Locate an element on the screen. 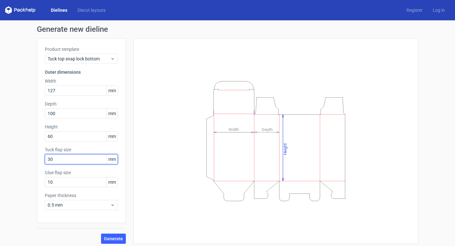 This screenshot has width=455, height=246. label: Depth is located at coordinates (81, 104).